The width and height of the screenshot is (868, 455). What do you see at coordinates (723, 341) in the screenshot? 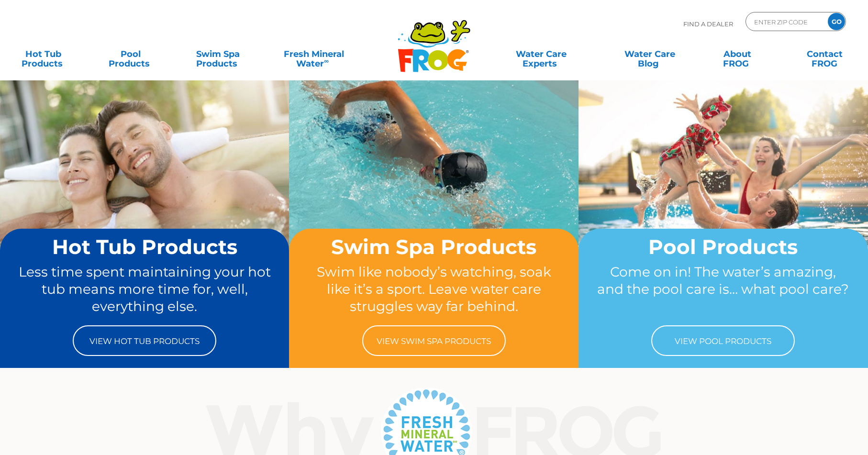
I see `a: View Pool Products` at bounding box center [723, 341].